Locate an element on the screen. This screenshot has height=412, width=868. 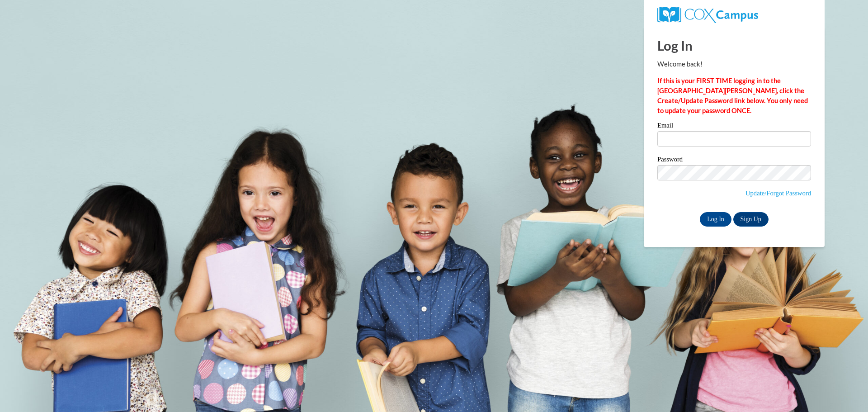
input: Log In is located at coordinates (716, 220).